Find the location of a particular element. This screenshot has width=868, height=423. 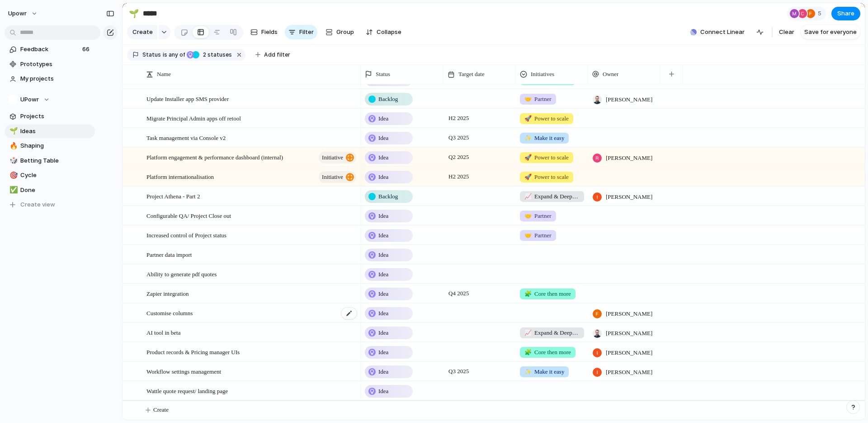

span: 66 is located at coordinates (87, 50).